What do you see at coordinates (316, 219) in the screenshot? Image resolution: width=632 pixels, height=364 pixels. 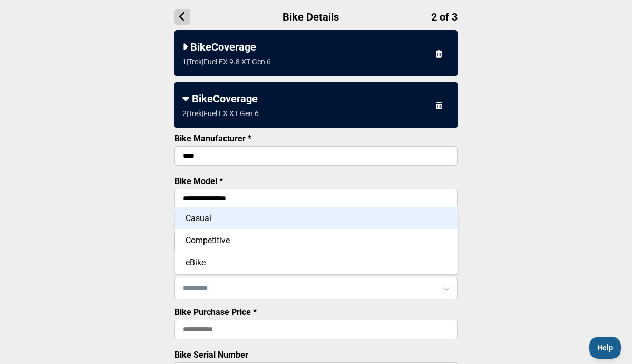 I see `div: Casual` at bounding box center [316, 219].